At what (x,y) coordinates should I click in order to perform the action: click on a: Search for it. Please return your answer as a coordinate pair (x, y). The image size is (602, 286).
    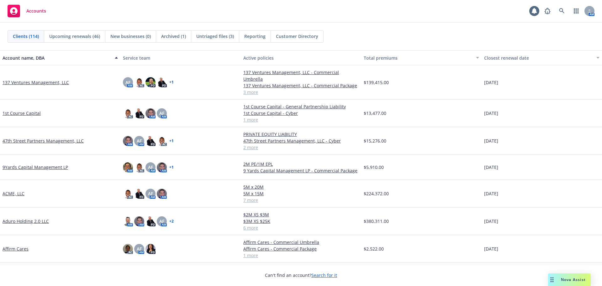
    Looking at the image, I should click on (324, 275).